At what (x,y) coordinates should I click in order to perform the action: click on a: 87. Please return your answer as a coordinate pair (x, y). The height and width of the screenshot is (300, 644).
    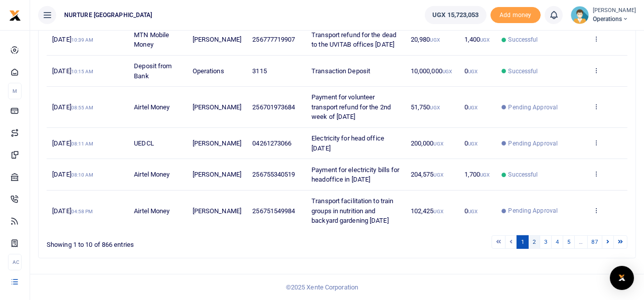
    Looking at the image, I should click on (595, 242).